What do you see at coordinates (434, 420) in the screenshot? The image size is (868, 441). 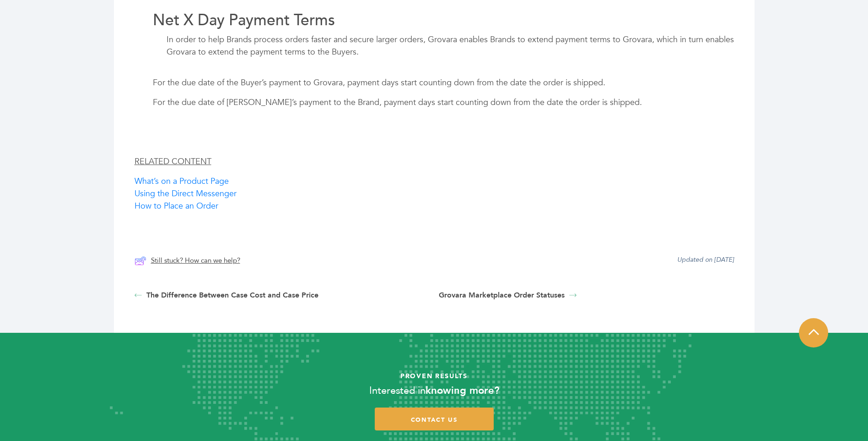 I see `span: contact us` at bounding box center [434, 420].